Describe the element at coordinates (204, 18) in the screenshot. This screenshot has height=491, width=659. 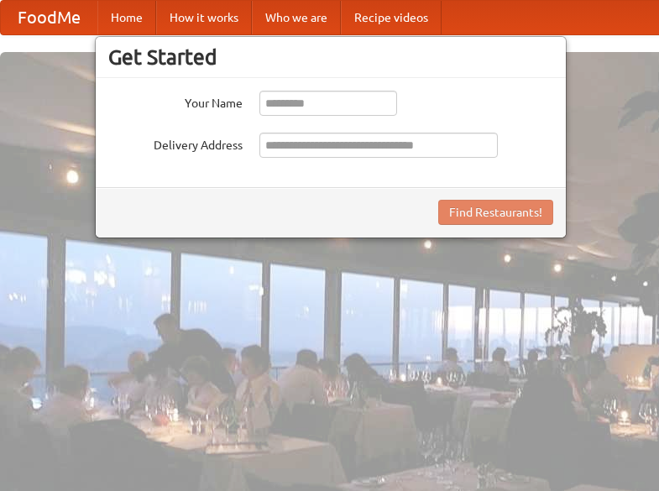
I see `a: How it works` at that location.